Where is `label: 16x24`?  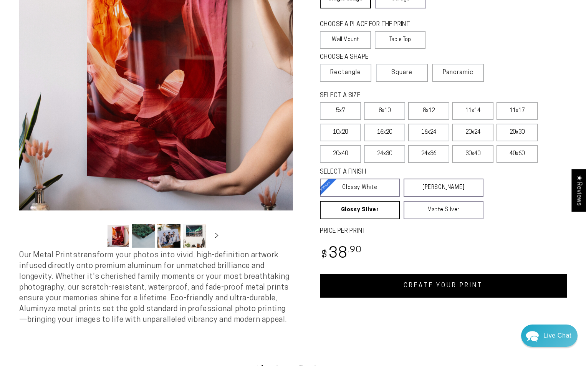 label: 16x24 is located at coordinates (428, 132).